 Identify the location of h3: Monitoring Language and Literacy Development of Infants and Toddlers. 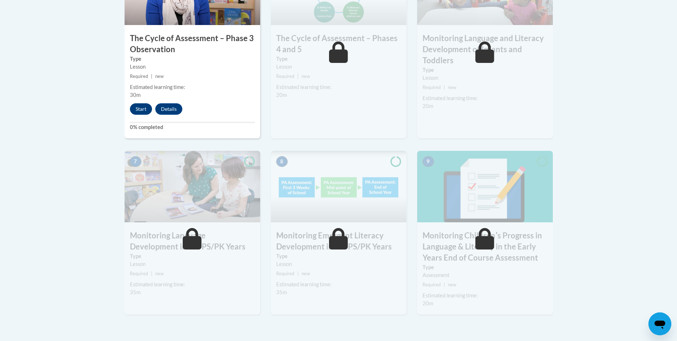
(485, 49).